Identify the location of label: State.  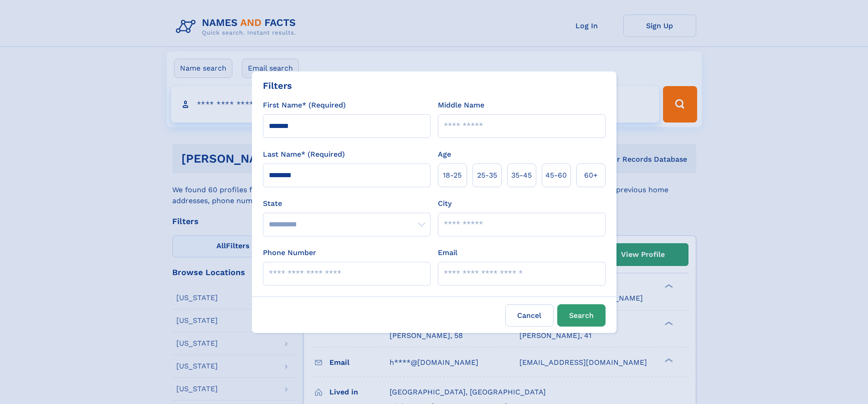
(347, 203).